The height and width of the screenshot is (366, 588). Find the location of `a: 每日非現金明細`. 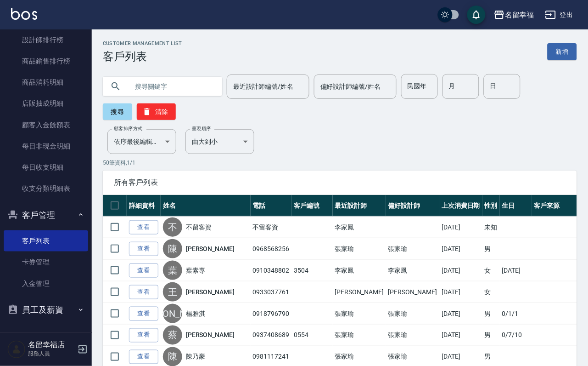

a: 每日非現金明細 is located at coordinates (46, 146).